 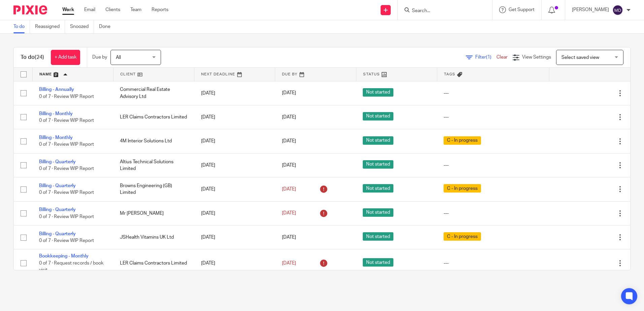 I want to click on a: Reports, so click(x=160, y=10).